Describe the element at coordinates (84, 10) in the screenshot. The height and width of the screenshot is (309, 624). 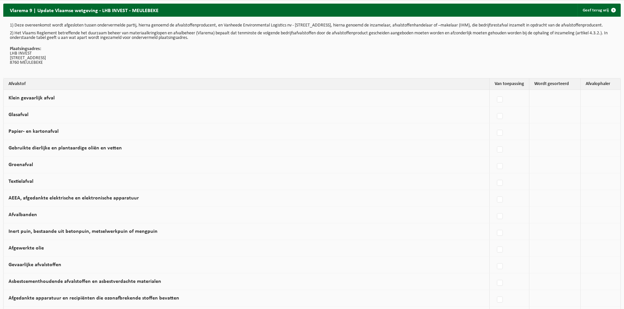
I see `h2: Vlarema 9 | Update Vlaamse wetgeving - LHB INVEST - MEULEBEKE` at that location.